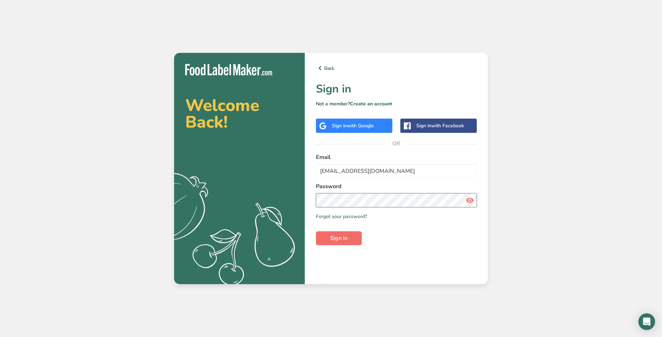 The width and height of the screenshot is (662, 337). What do you see at coordinates (448, 125) in the screenshot?
I see `span: with Facebook` at bounding box center [448, 125].